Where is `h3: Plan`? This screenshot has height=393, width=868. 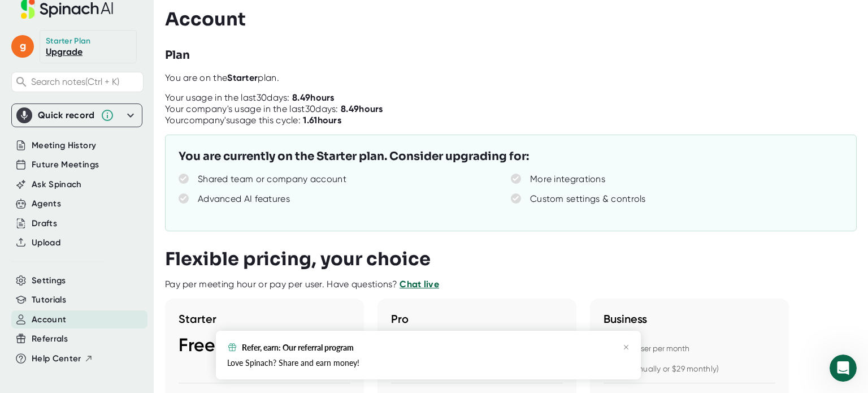
h3: Plan is located at coordinates (177, 55).